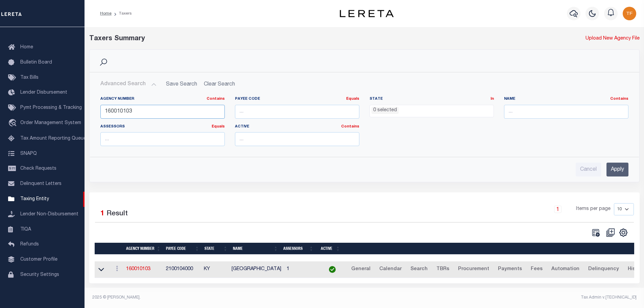 This screenshot has width=644, height=308. What do you see at coordinates (558, 210) in the screenshot?
I see `a: 1` at bounding box center [558, 210].